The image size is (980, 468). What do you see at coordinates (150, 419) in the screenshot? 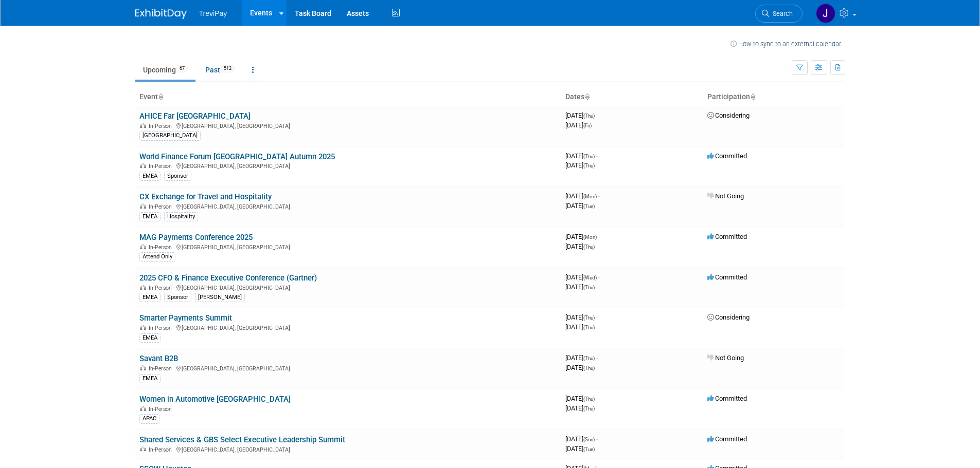
I see `div: APAC` at bounding box center [150, 419].